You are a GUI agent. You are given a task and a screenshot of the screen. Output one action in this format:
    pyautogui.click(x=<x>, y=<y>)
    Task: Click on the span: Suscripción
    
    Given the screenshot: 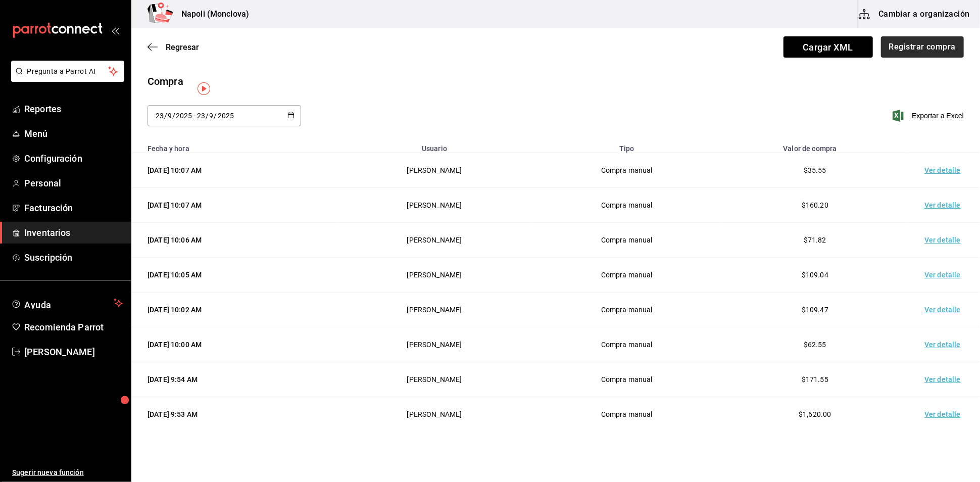 What is the action you would take?
    pyautogui.click(x=73, y=257)
    